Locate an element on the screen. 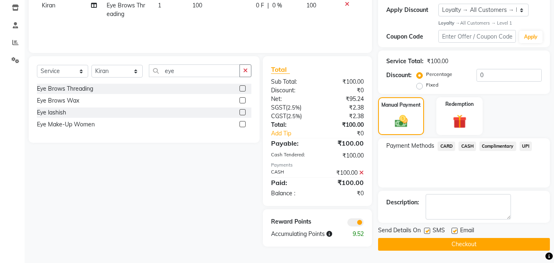  span: CGST is located at coordinates (278, 116).